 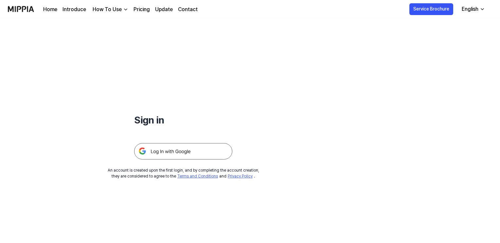 What do you see at coordinates (470, 9) in the screenshot?
I see `div: English` at bounding box center [470, 9].